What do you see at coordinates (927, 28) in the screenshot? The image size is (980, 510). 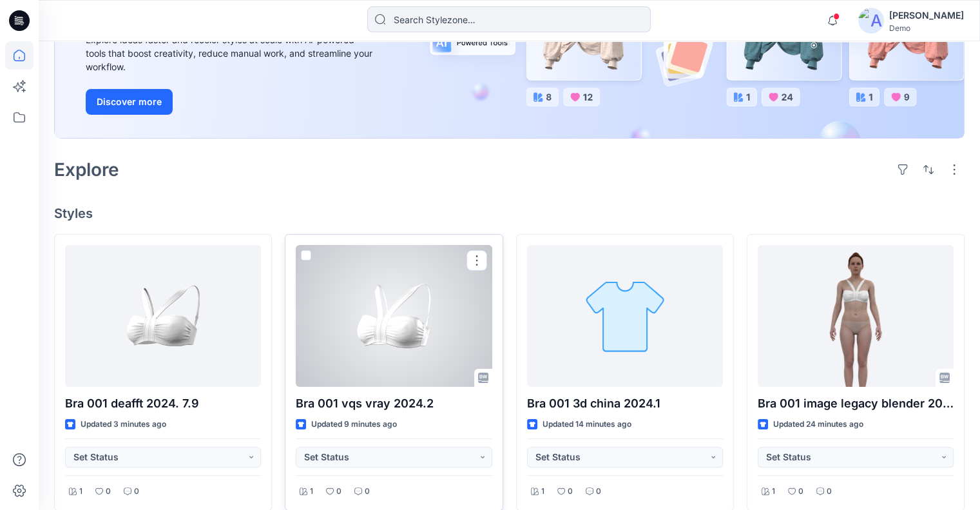 I see `div: Demo` at bounding box center [927, 28].